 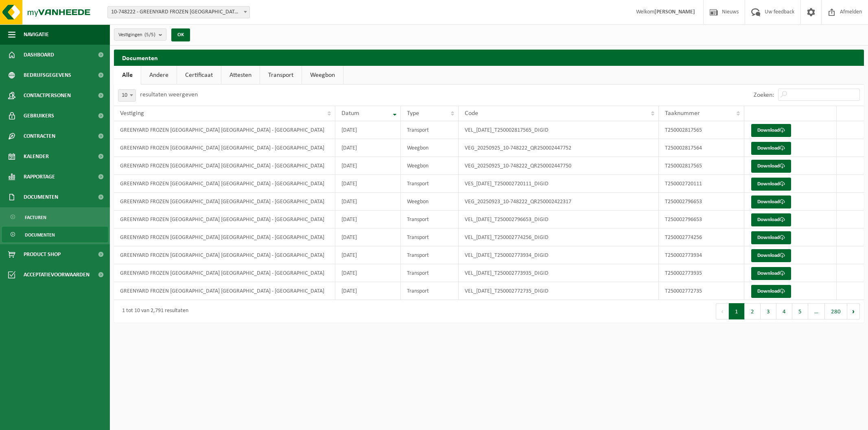 What do you see at coordinates (140, 34) in the screenshot?
I see `button: Vestigingen(5/5)` at bounding box center [140, 34].